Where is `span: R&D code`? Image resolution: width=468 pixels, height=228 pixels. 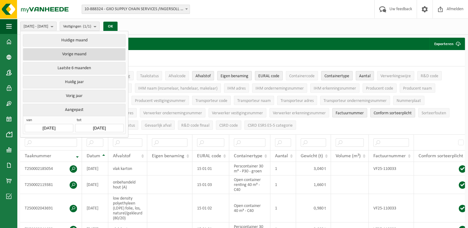 span: R&D code is located at coordinates (430, 76).